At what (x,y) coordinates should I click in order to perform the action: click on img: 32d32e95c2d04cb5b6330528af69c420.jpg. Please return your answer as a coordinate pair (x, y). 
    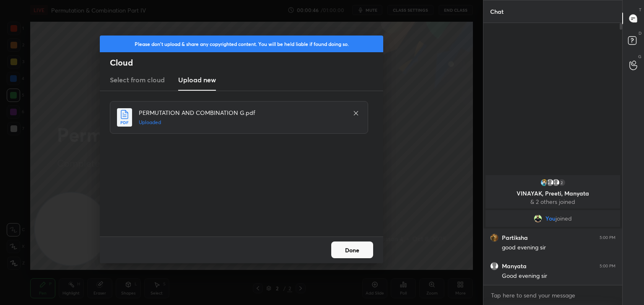
    Looking at the image, I should click on (494, 238).